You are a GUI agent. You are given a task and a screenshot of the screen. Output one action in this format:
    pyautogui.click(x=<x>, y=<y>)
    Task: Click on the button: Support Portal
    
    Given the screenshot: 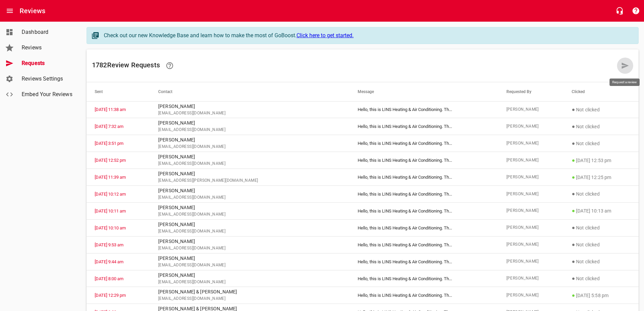 What is the action you would take?
    pyautogui.click(x=636, y=11)
    